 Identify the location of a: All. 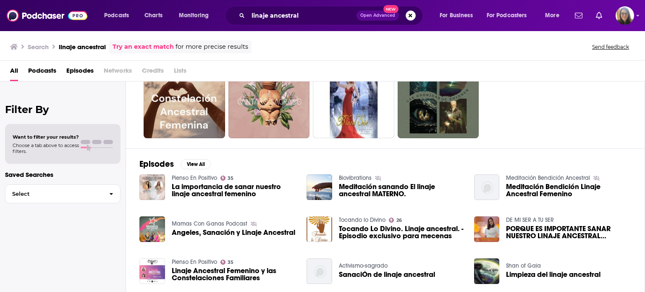
(14, 72).